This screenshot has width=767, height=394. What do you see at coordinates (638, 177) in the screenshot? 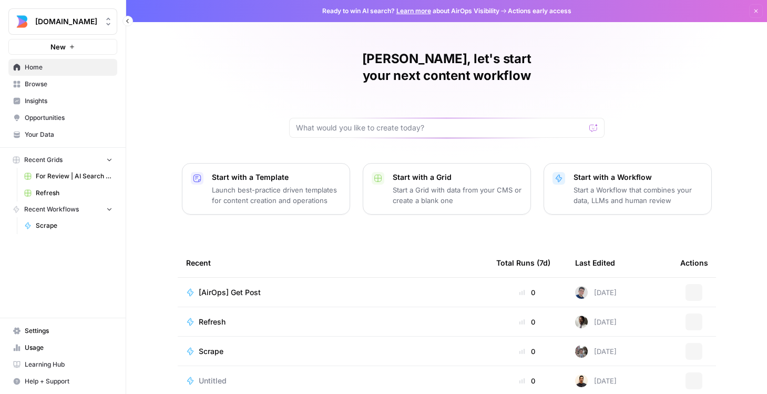
I see `p: Start with a Workflow` at bounding box center [638, 177].